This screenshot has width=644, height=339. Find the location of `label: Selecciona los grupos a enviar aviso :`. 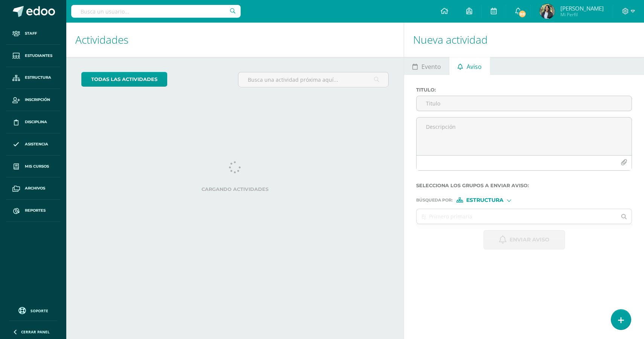

label: Selecciona los grupos a enviar aviso : is located at coordinates (524, 185).